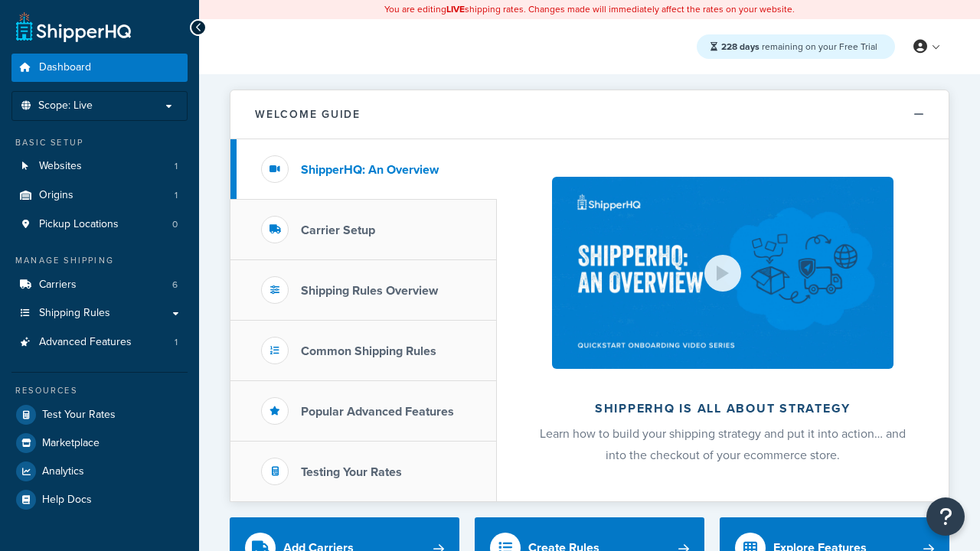  What do you see at coordinates (100, 472) in the screenshot?
I see `a: Analytics` at bounding box center [100, 472].